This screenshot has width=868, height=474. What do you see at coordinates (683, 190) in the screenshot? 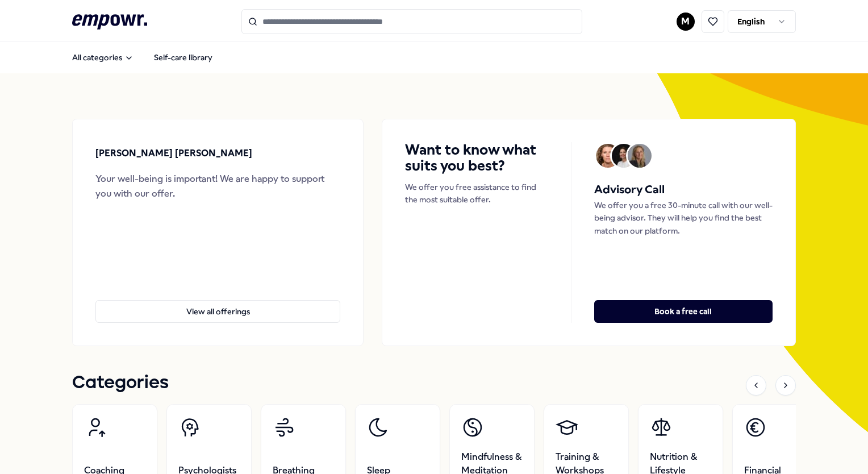
I see `h5: Advisory Call` at bounding box center [683, 190].